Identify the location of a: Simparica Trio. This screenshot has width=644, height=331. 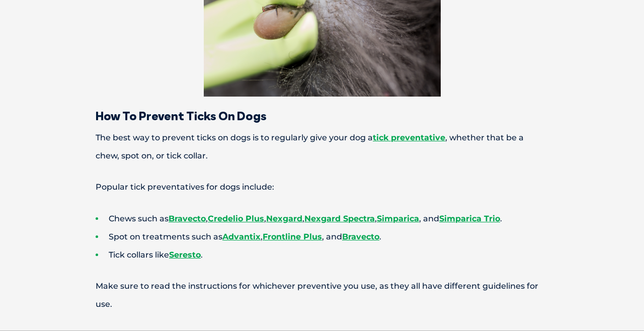
(469, 218).